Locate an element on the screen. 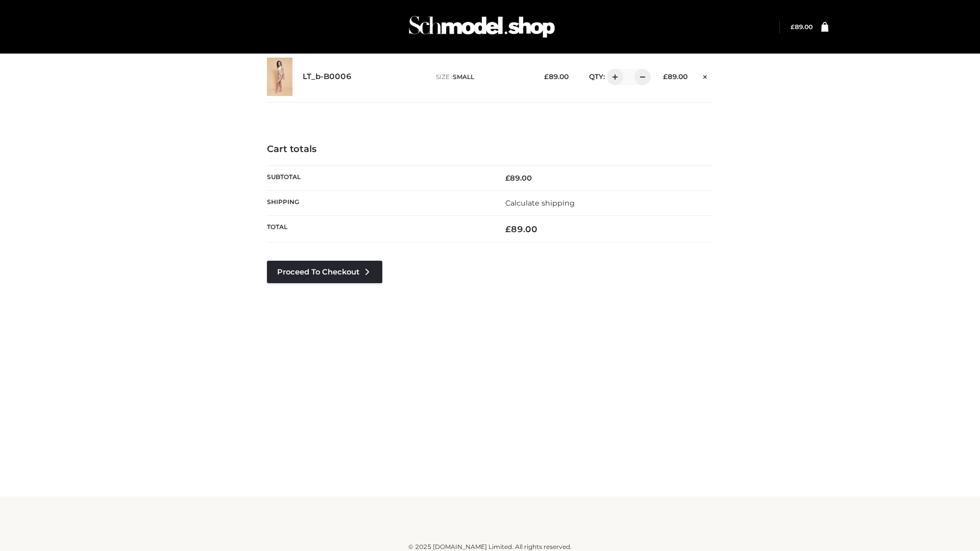  a: LT_b-B0006 is located at coordinates (327, 77).